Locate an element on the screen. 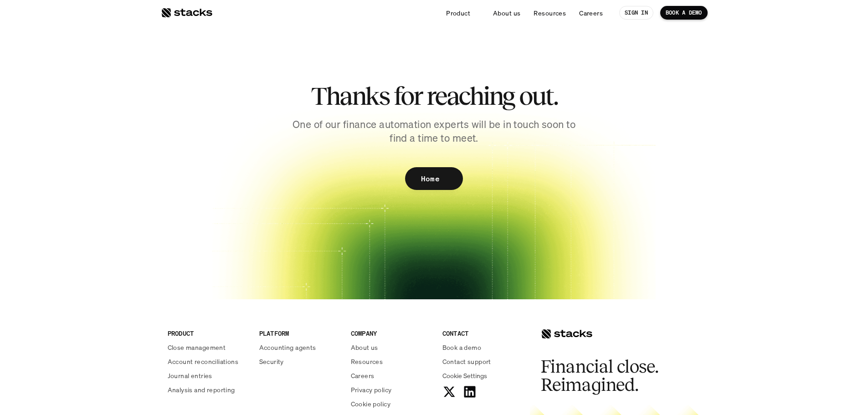 This screenshot has width=868, height=415. p: Home is located at coordinates (430, 179).